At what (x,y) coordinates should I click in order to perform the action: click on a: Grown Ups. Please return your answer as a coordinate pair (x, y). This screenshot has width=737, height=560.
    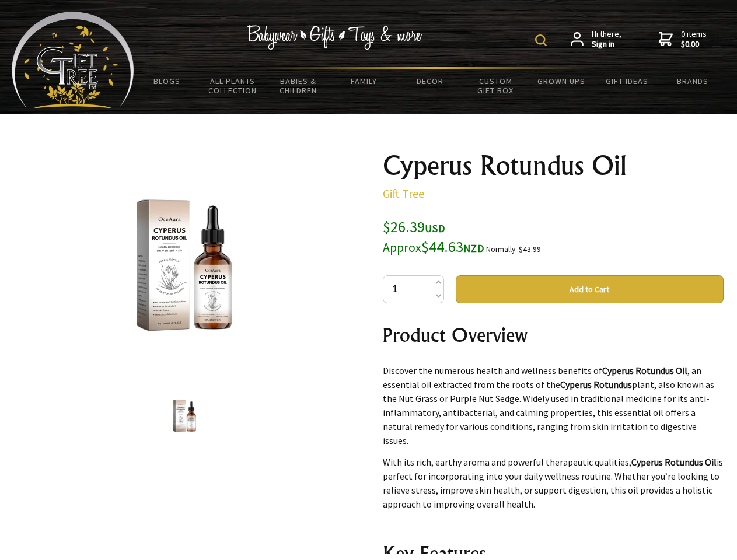
    Looking at the image, I should click on (560, 81).